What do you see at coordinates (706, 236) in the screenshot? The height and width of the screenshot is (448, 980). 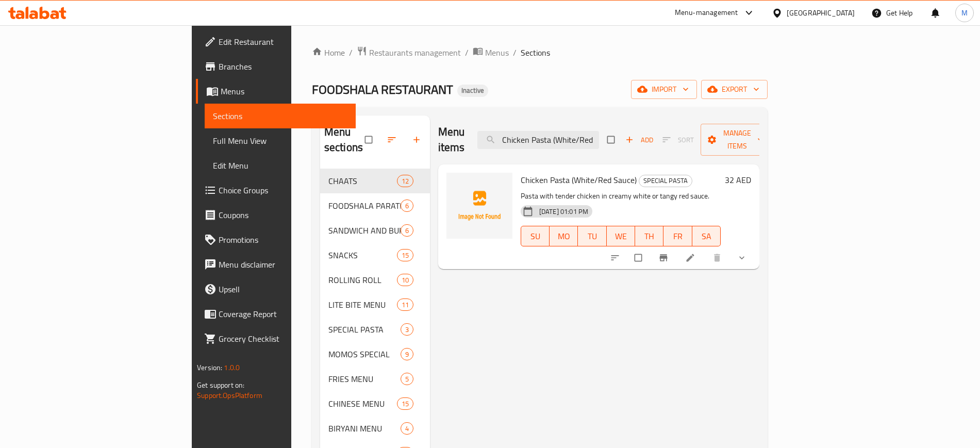 I see `span: SA` at bounding box center [706, 236].